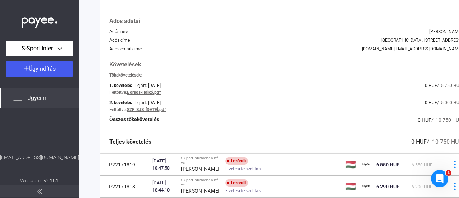 This screenshot has height=198, width=459. I want to click on button: Ügyindítás, so click(39, 69).